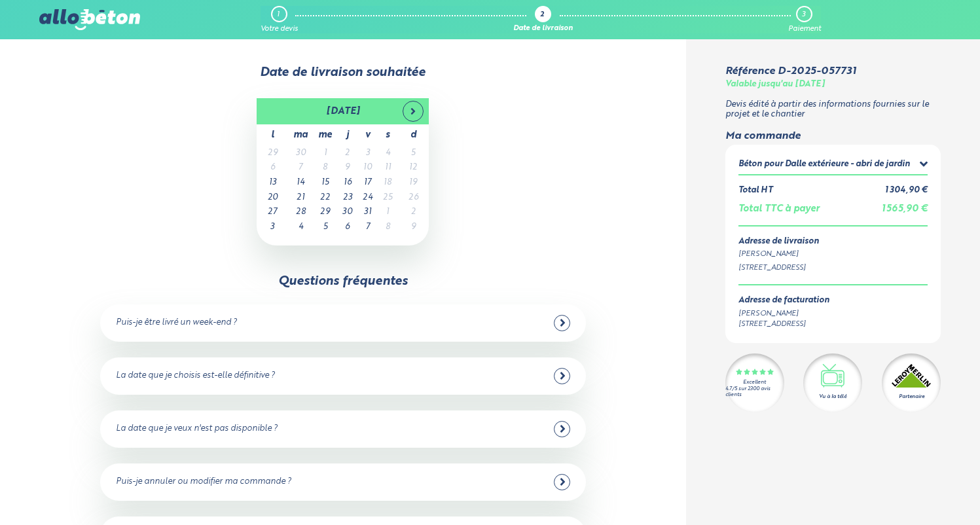  What do you see at coordinates (325, 183) in the screenshot?
I see `td: 15` at bounding box center [325, 183].